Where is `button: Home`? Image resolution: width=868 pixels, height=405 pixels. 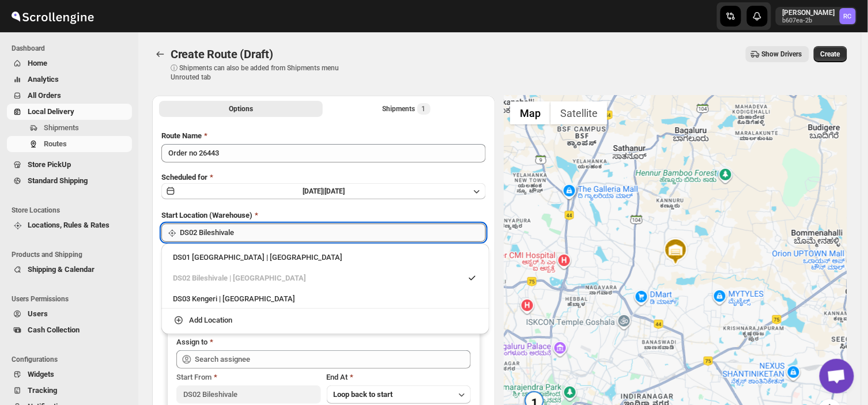 button: Home is located at coordinates (69, 64).